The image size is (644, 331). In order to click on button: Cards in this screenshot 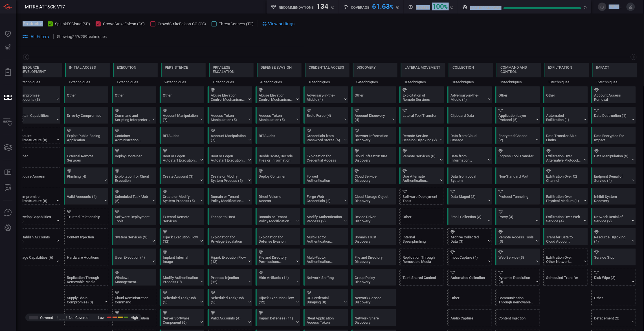, I will do `click(8, 147)`.